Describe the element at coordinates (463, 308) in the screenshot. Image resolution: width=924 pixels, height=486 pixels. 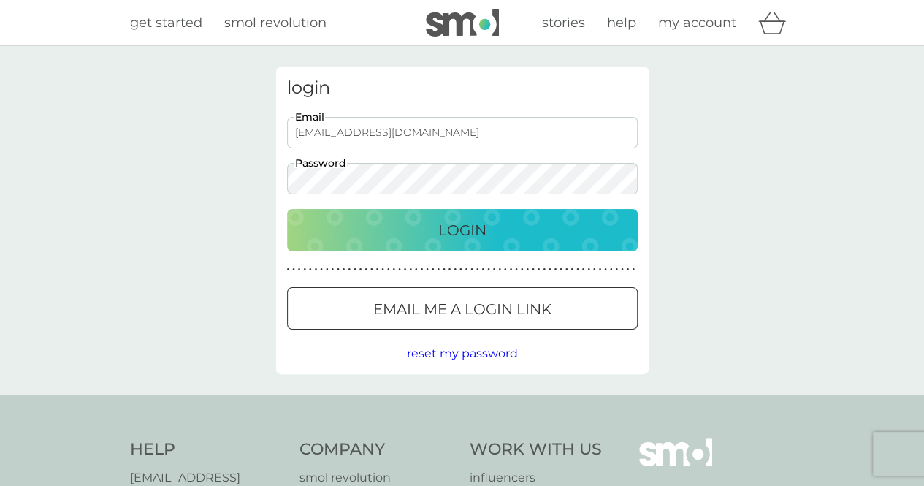
I see `button: Email me a login link` at that location.